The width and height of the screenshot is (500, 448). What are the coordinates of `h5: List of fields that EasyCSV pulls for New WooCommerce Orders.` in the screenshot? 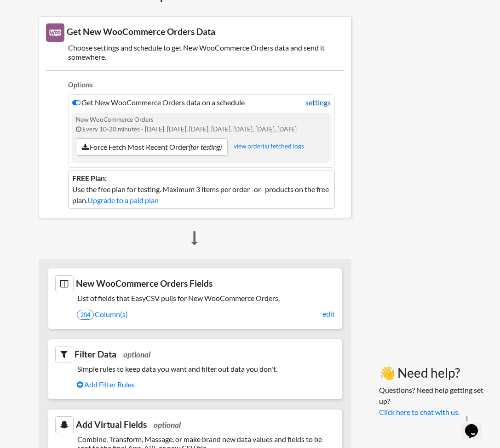 It's located at (195, 298).